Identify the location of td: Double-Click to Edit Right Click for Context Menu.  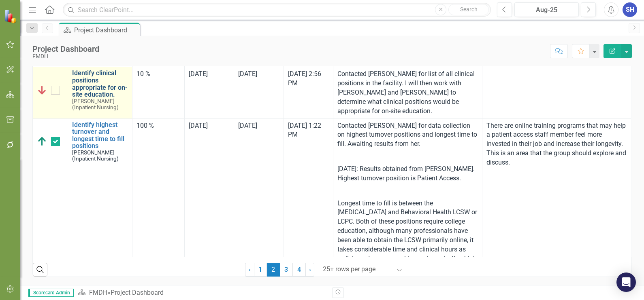
(83, 93).